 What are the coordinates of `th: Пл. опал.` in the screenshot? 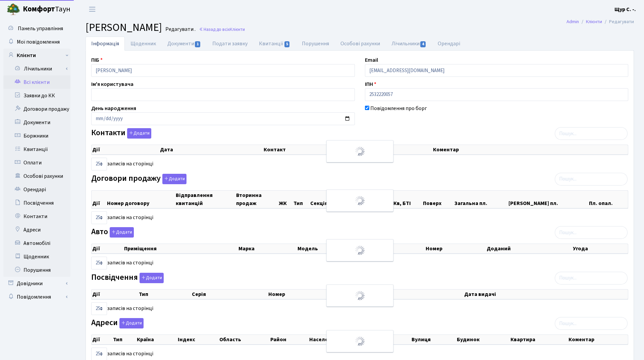 It's located at (608, 199).